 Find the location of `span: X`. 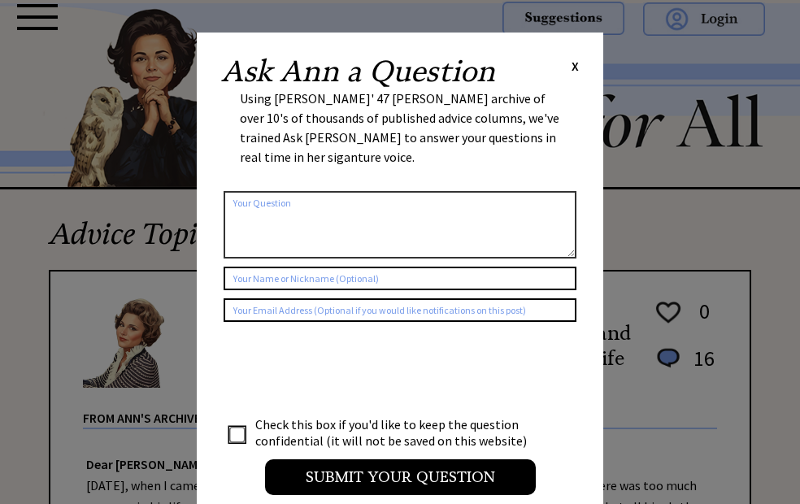

span: X is located at coordinates (575, 66).